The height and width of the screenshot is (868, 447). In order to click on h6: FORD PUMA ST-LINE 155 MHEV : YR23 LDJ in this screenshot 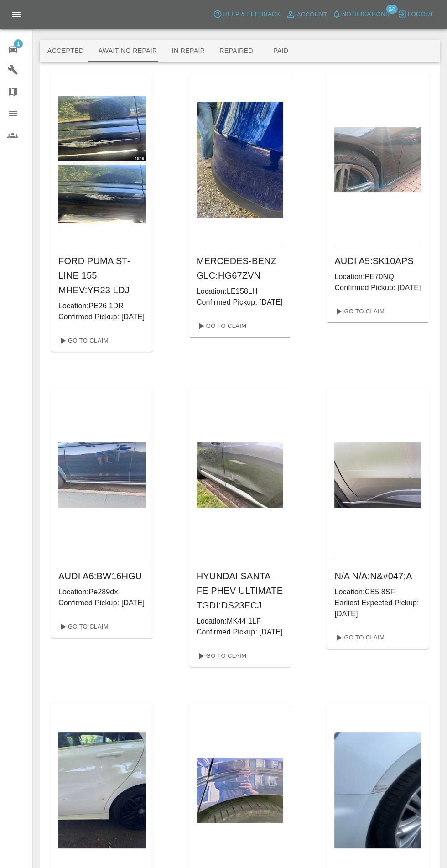, I will do `click(102, 275)`.